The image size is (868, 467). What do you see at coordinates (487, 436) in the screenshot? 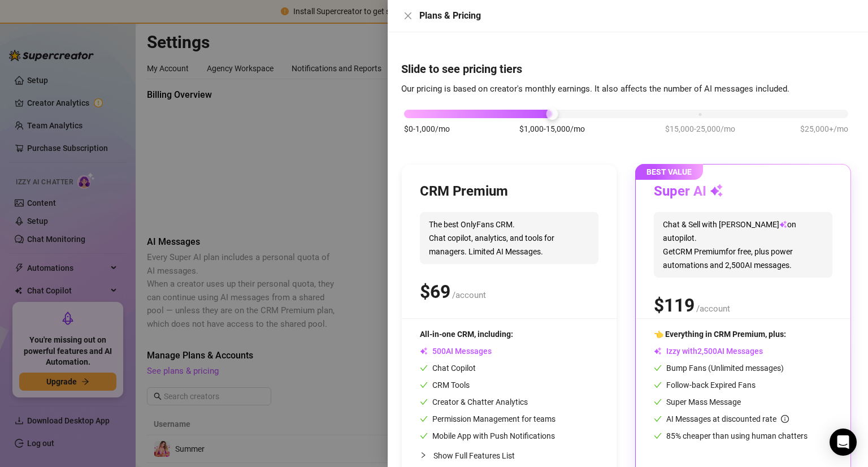
I see `span: Mobile App with Push Notifications` at bounding box center [487, 436].